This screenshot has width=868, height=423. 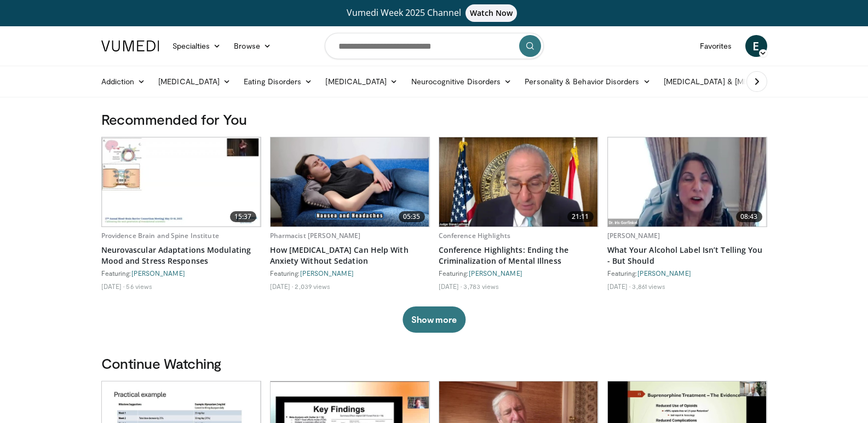 What do you see at coordinates (716, 46) in the screenshot?
I see `a: Favorites` at bounding box center [716, 46].